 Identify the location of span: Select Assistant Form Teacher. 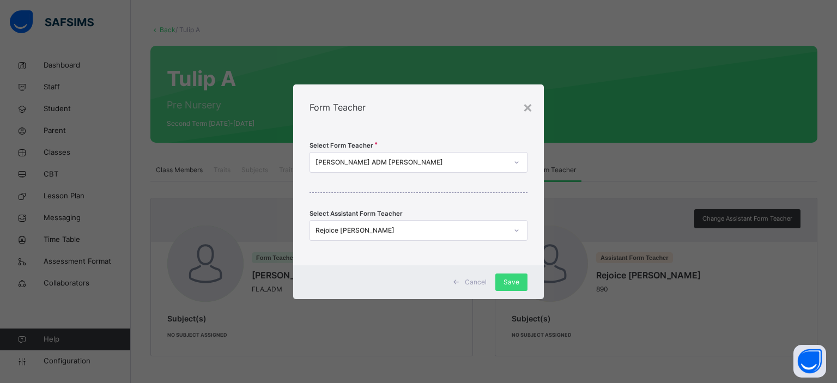
(356, 214).